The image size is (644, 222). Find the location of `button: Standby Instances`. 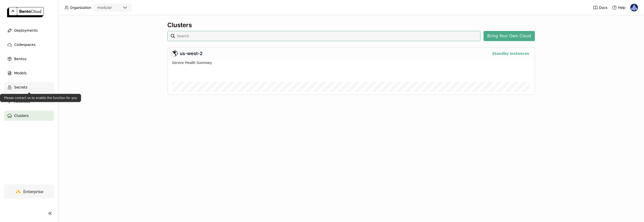

button: Standby Instances is located at coordinates (511, 54).